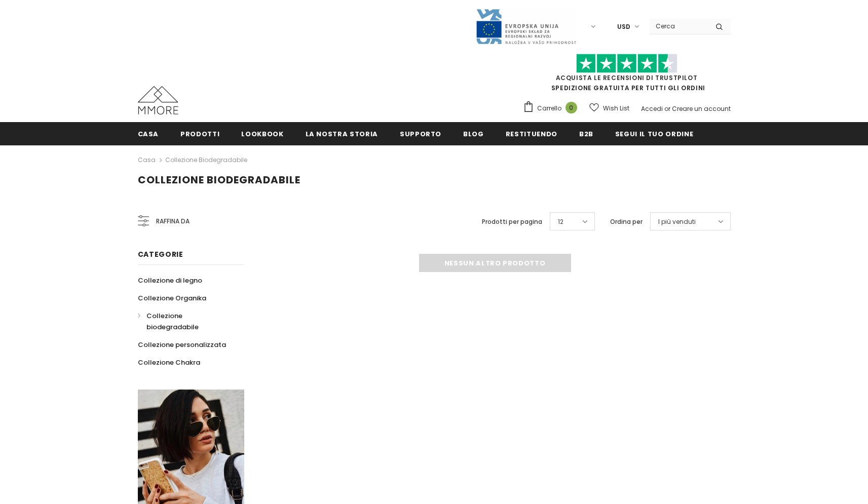 Image resolution: width=868 pixels, height=504 pixels. What do you see at coordinates (182, 344) in the screenshot?
I see `span: Collezione personalizzata` at bounding box center [182, 344].